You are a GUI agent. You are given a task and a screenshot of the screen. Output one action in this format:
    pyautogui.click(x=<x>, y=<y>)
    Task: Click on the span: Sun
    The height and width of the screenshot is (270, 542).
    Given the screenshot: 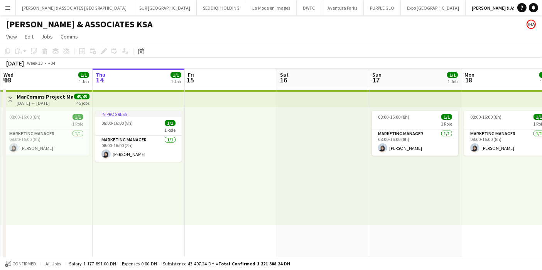 What is the action you would take?
    pyautogui.click(x=377, y=75)
    